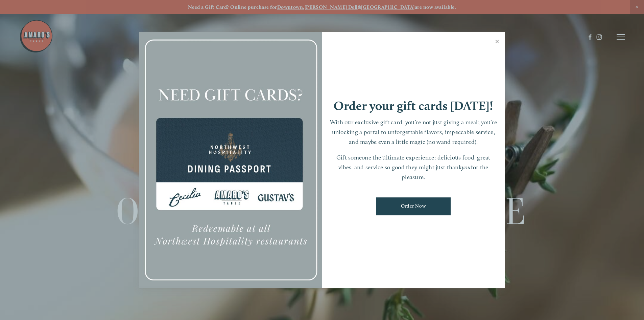  Describe the element at coordinates (414, 167) in the screenshot. I see `p: Gift someone the ultimate experience: delicious food, great vibes, and service so good they might...` at that location.